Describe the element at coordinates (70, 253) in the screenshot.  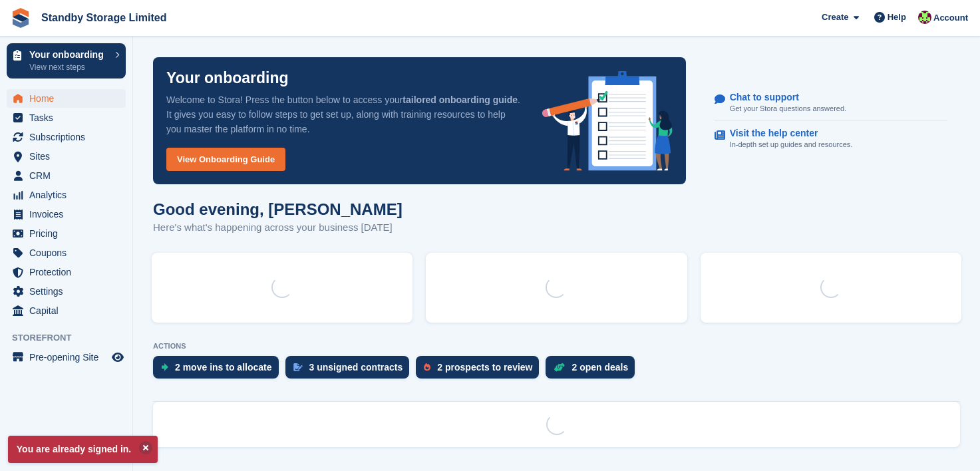
I see `span: Coupons` at that location.